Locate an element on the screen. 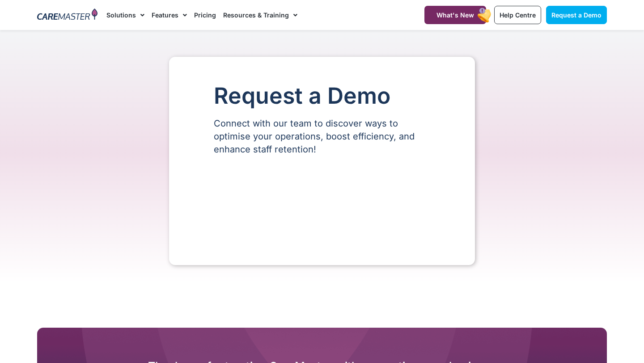  p: Connect with our team to discover ways to optimise your operations, boost efficiency, and enhance... is located at coordinates (322, 136).